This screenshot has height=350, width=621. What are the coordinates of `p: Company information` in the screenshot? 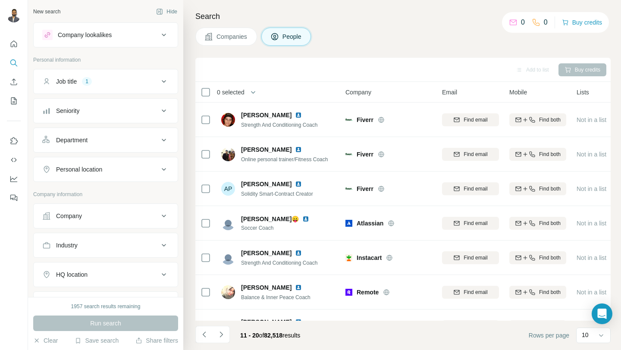 It's located at (106, 194).